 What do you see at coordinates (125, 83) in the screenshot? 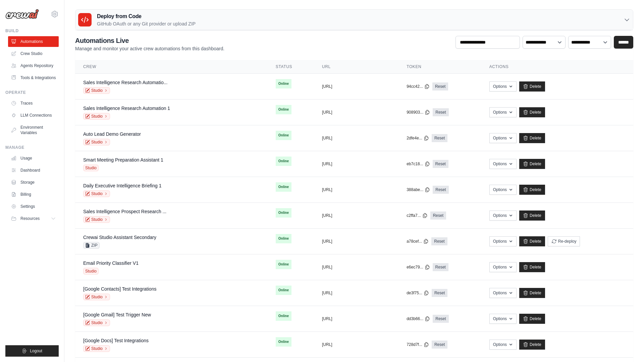
I see `a: Sales Intelligence Research Automatio...` at bounding box center [125, 83].